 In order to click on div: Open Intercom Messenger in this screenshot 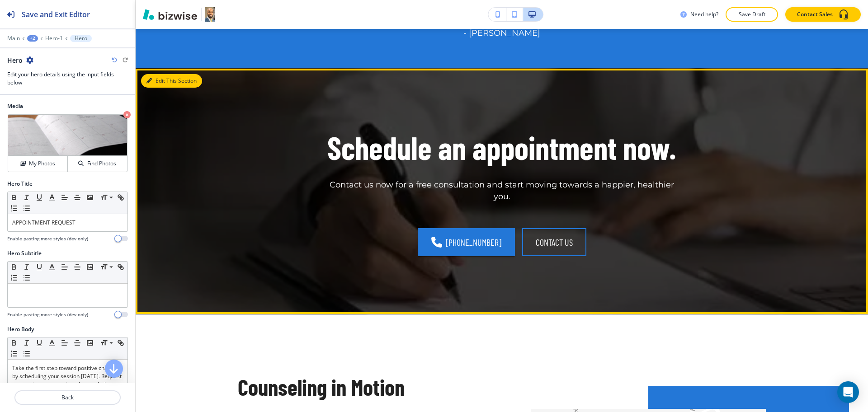, I will do `click(848, 392)`.